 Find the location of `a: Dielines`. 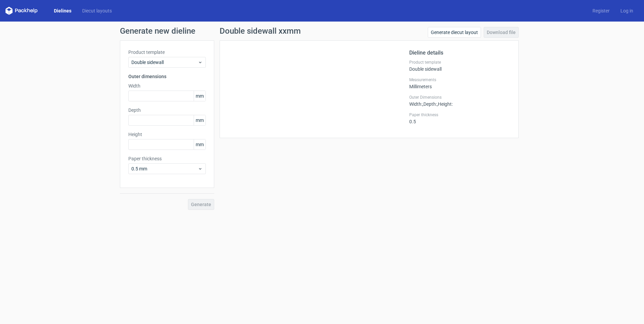

a: Dielines is located at coordinates (63, 11).